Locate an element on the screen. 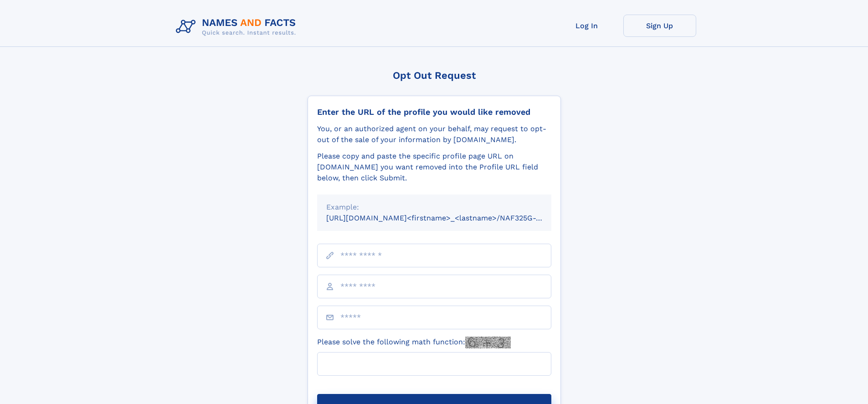 This screenshot has width=868, height=404. a: Log In is located at coordinates (586, 25).